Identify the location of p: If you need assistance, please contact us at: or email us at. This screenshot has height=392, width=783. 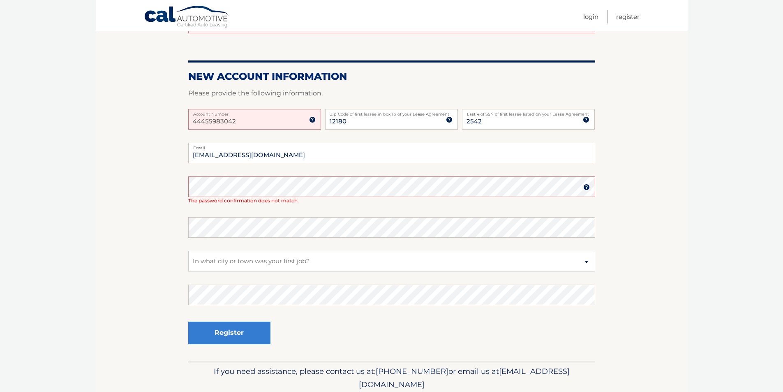
(392, 378).